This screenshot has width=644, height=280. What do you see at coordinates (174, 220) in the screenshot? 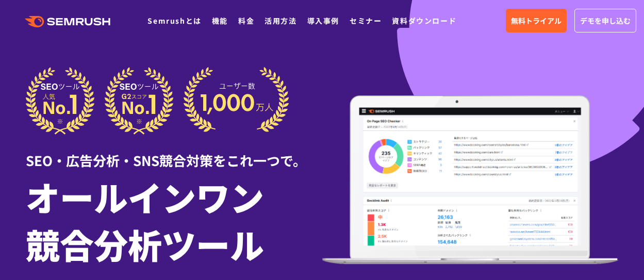
I see `h1: オールインワン 競合分析ツール` at bounding box center [174, 220].